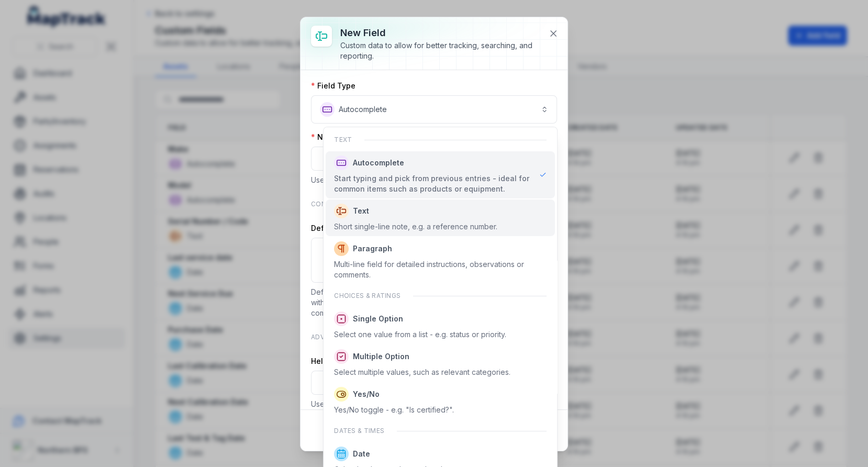 The image size is (868, 467). What do you see at coordinates (432, 184) in the screenshot?
I see `div: Start typing and pick from previous entries - ideal for common items such as products or equipment.` at bounding box center [432, 184].